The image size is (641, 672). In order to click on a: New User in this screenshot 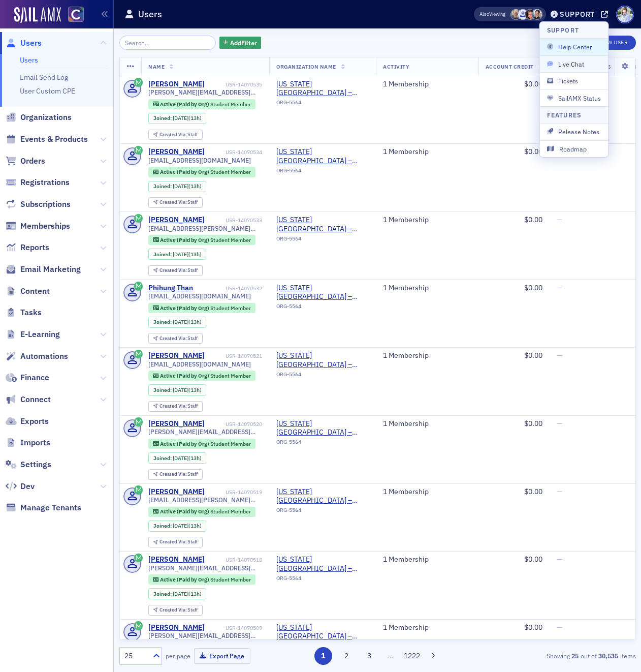, I will do `click(614, 42)`.